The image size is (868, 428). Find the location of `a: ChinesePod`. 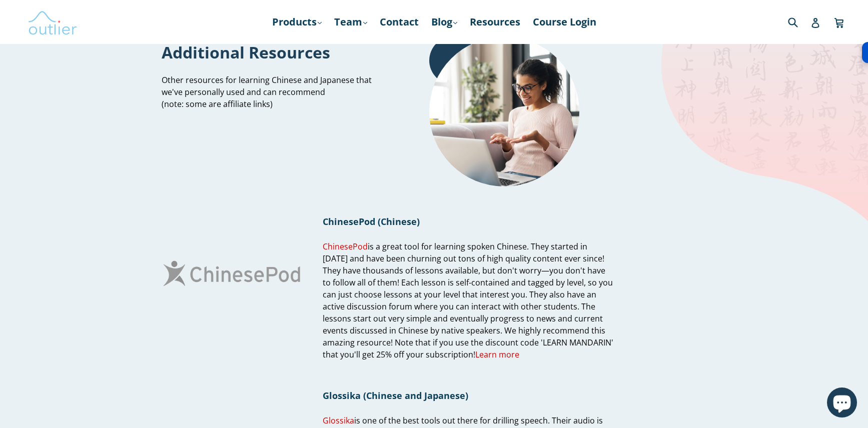

a: ChinesePod is located at coordinates (346, 246).